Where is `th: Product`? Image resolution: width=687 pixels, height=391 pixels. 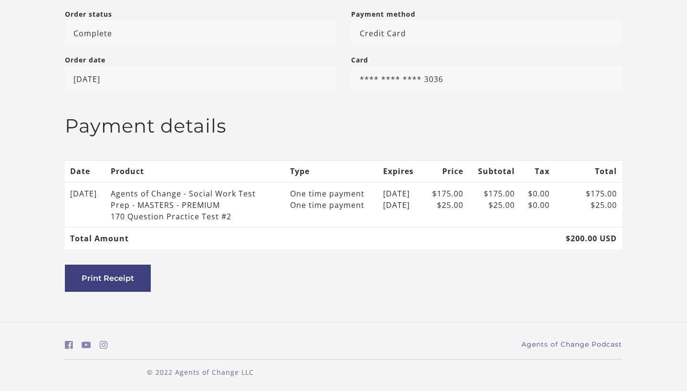 th: Product is located at coordinates (195, 171).